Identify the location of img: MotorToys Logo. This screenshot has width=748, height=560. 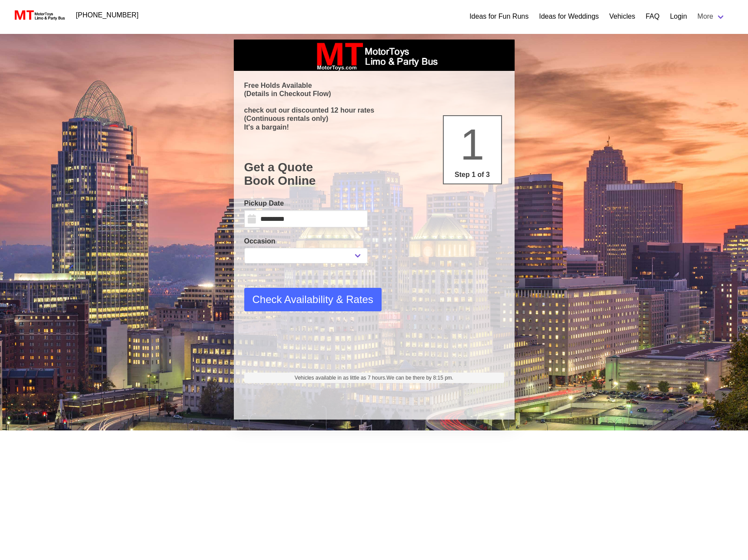
(39, 15).